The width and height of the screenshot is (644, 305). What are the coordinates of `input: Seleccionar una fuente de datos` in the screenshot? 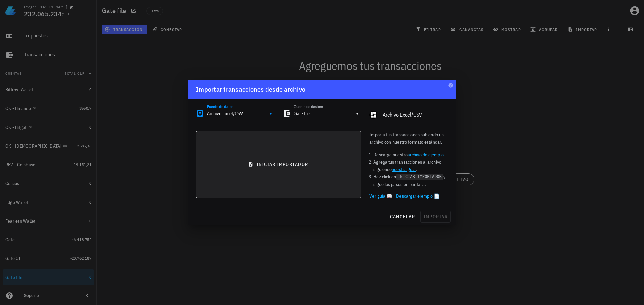 It's located at (236, 114).